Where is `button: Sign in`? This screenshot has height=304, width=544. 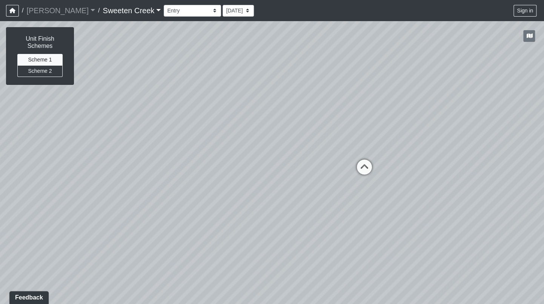 button: Sign in is located at coordinates (525, 11).